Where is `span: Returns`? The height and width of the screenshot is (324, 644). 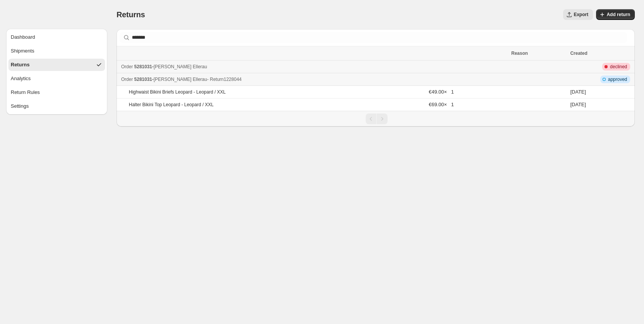
span: Returns is located at coordinates (131, 15).